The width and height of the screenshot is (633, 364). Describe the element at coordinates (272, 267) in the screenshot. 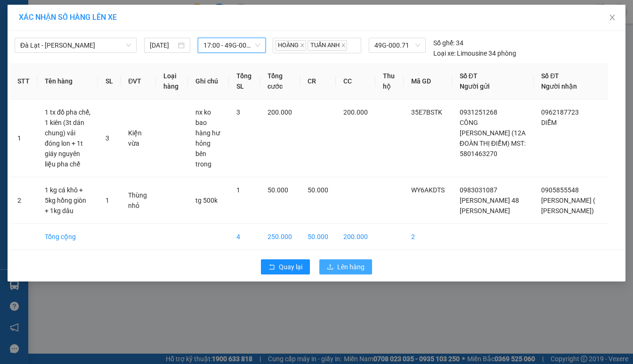

I see `span: rollback` at that location.